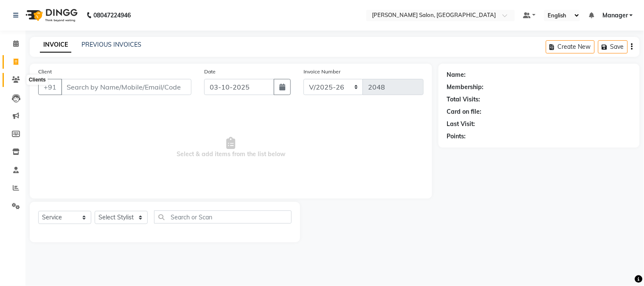  What do you see at coordinates (456, 75) in the screenshot?
I see `div: Name:` at bounding box center [456, 75].